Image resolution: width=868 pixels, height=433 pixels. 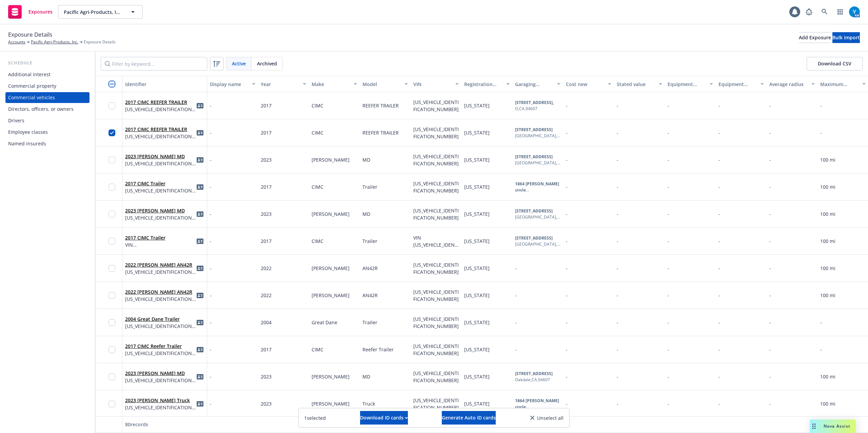 I want to click on span: 2017 CIMC REEFER TRAILER, so click(x=160, y=102).